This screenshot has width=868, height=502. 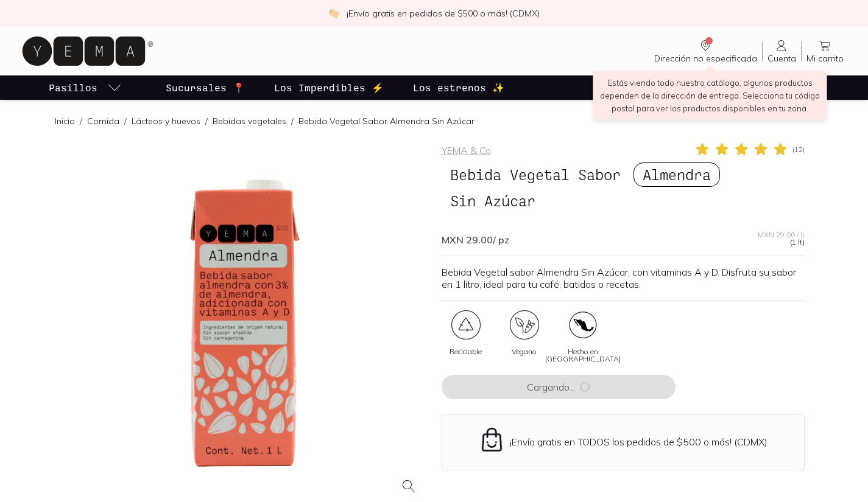 I want to click on a: Los estrenos ✨, so click(x=459, y=87).